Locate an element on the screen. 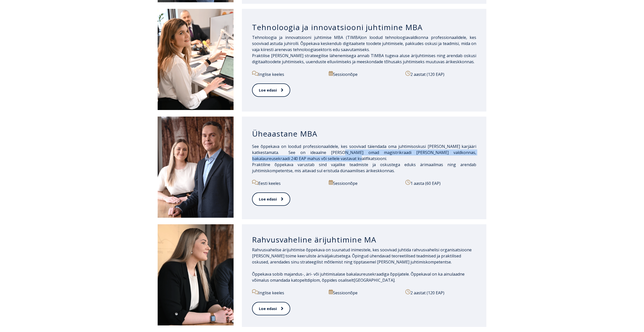  span: , õppides osaliselt is located at coordinates (337, 280).